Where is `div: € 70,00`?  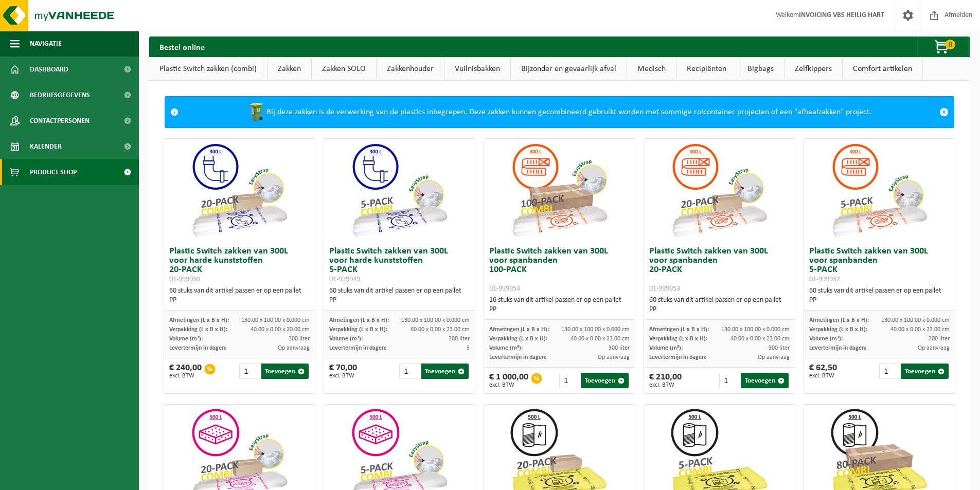 div: € 70,00 is located at coordinates (343, 371).